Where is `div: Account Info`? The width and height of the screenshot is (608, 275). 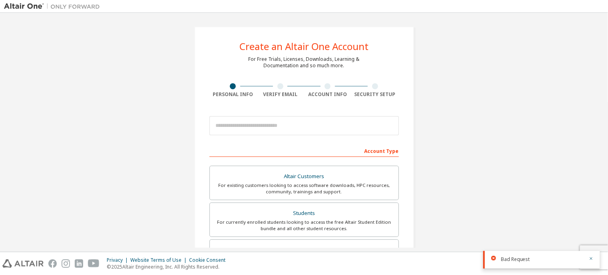
div: Account Info is located at coordinates (328, 94).